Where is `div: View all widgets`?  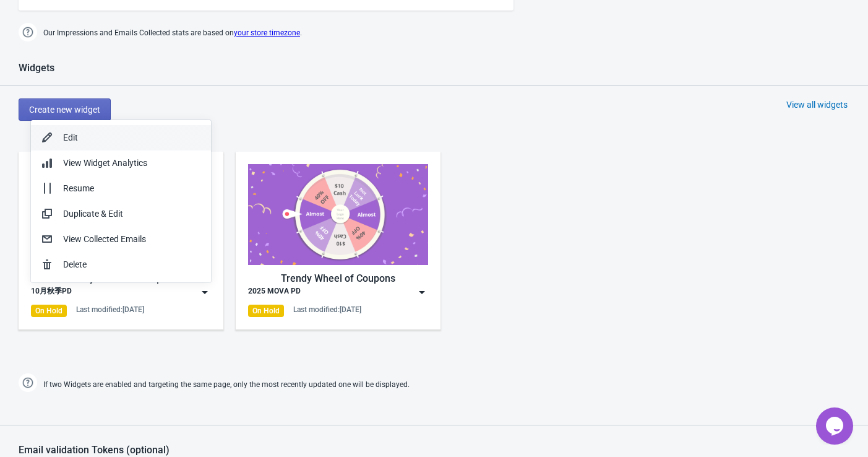 div: View all widgets is located at coordinates (817, 104).